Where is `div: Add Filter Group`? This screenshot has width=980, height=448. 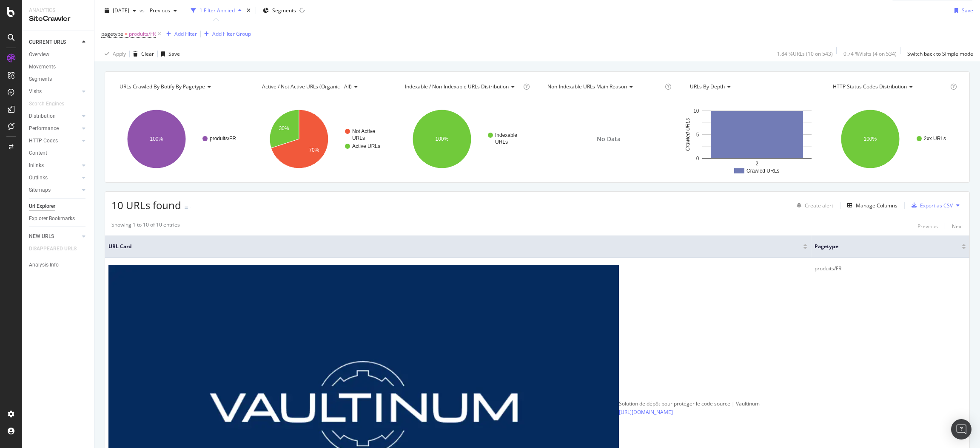
div: Add Filter Group is located at coordinates (232, 34).